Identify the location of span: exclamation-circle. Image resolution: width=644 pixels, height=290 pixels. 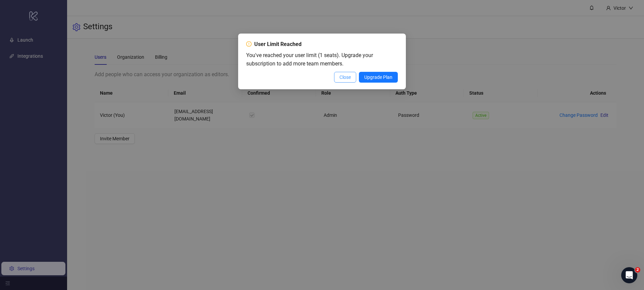
(249, 44).